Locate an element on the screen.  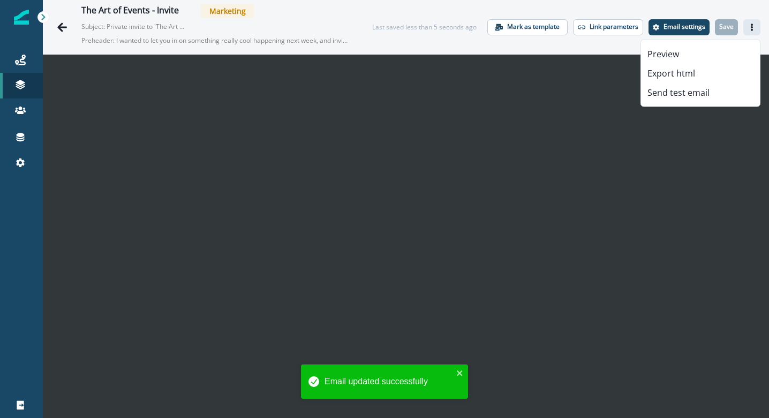
button: Preview is located at coordinates (700, 54).